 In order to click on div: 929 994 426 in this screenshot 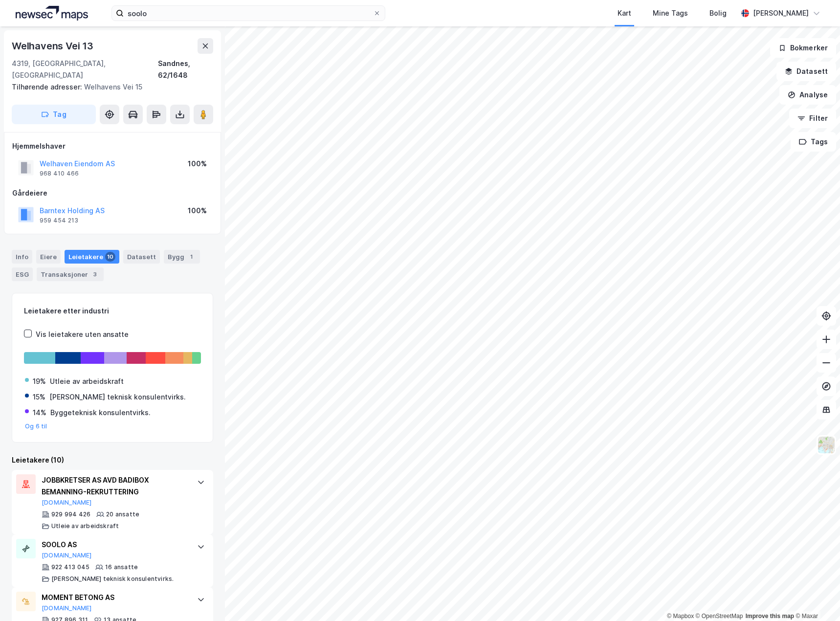, I will do `click(70, 515)`.